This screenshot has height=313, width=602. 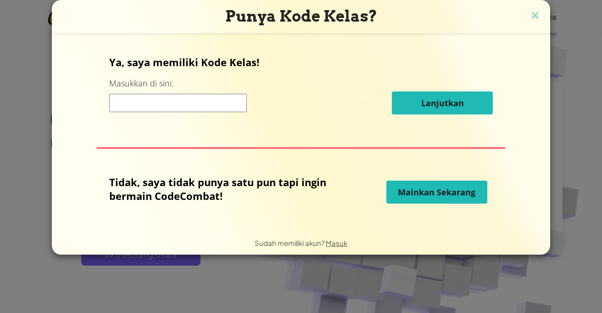 I want to click on span: Lanjutkan, so click(x=443, y=103).